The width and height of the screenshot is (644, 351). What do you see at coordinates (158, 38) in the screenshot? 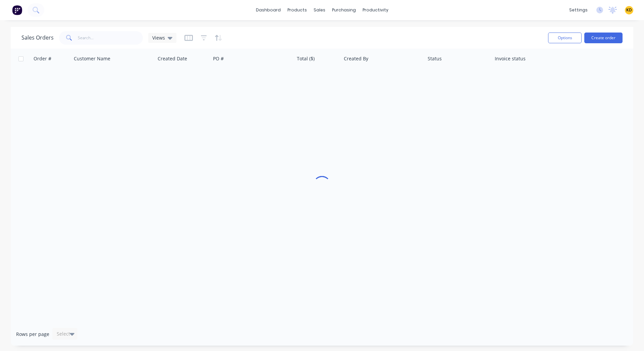
I see `span: Views` at bounding box center [158, 38].